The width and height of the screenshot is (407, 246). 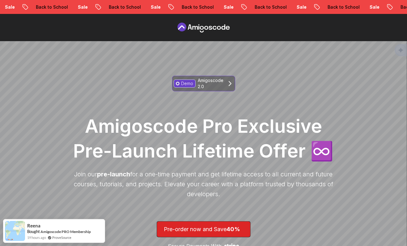 What do you see at coordinates (234, 229) in the screenshot?
I see `span: 40%` at bounding box center [234, 229].